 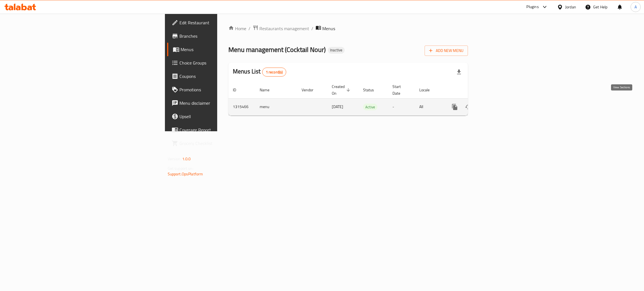 What do you see at coordinates (446, 51) in the screenshot?
I see `span: Add New Menu` at bounding box center [446, 51].